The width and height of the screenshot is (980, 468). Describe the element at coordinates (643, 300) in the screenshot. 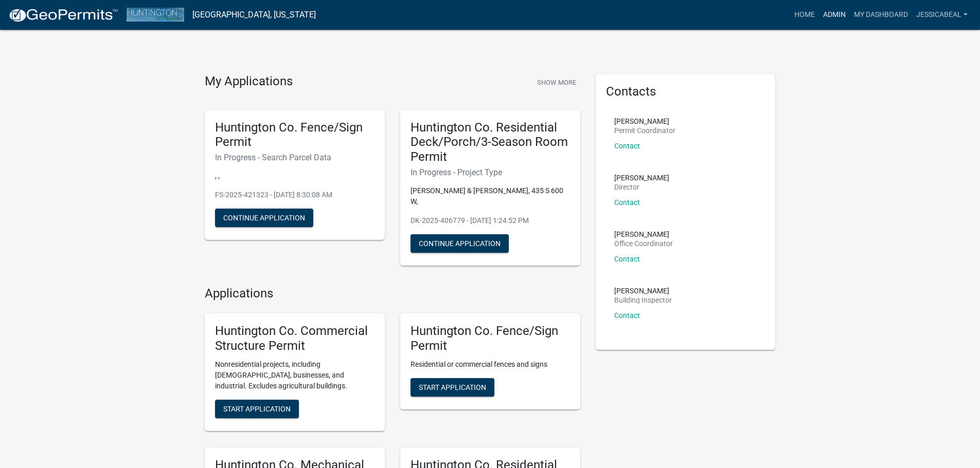

I see `p: Building Inspector` at that location.